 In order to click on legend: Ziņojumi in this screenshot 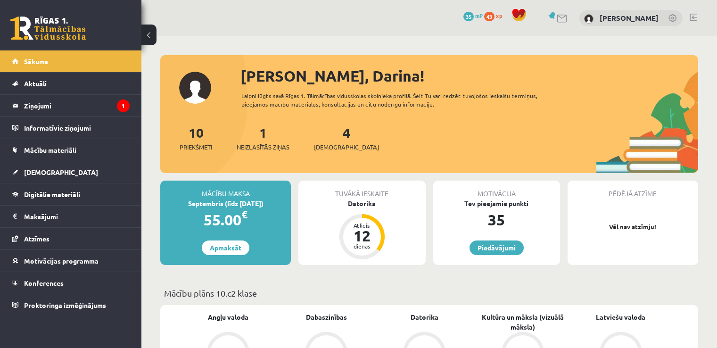, I will do `click(77, 106)`.